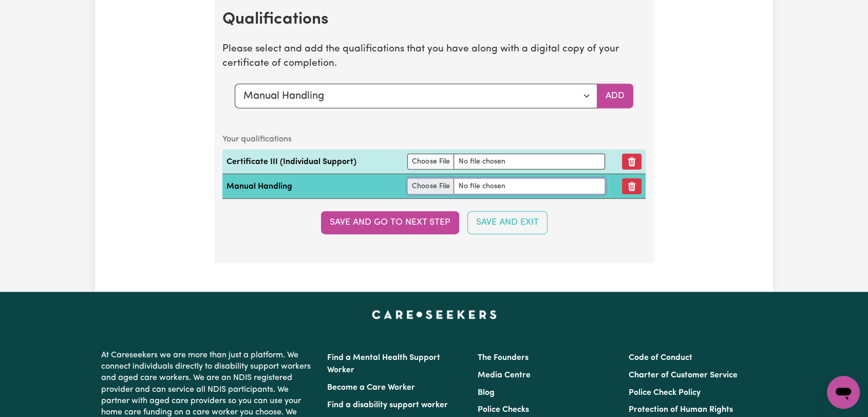 The height and width of the screenshot is (417, 868). I want to click on a: Charter of Customer Service, so click(683, 376).